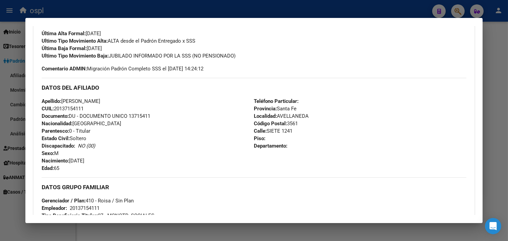  Describe the element at coordinates (48, 153) in the screenshot. I see `strong: Sexo:` at that location.